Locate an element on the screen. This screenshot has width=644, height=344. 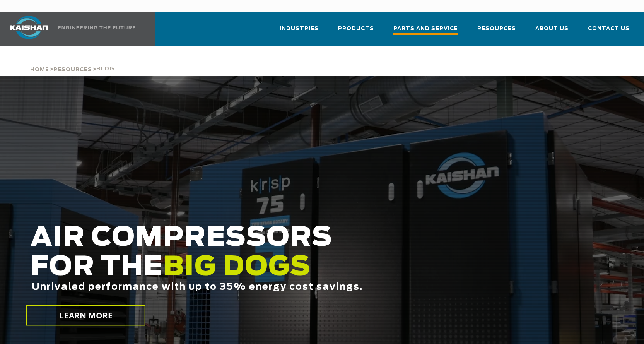
span: About Us is located at coordinates (552, 29).